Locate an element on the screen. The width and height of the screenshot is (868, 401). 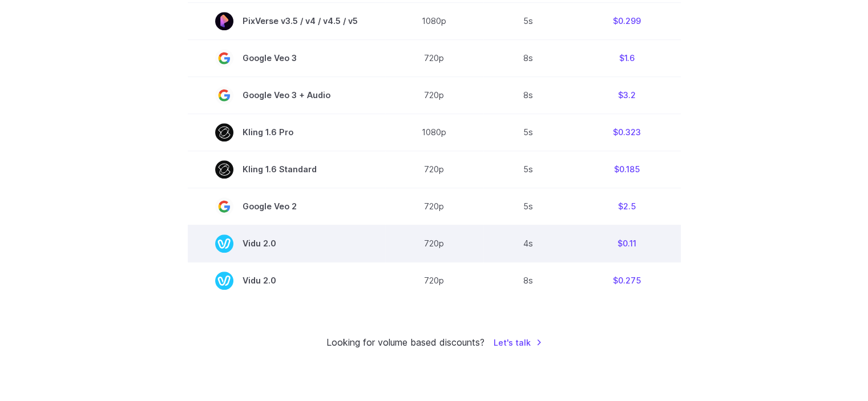
td: 4s is located at coordinates (528, 243).